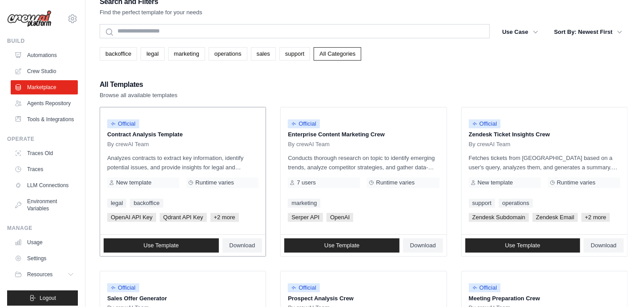 The width and height of the screenshot is (642, 307). I want to click on span: Serper API, so click(305, 217).